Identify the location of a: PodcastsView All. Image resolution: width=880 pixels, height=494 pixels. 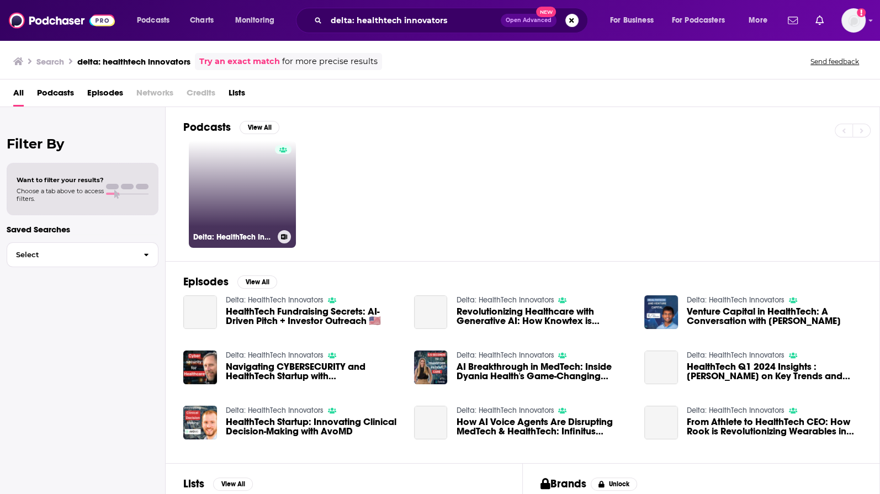
(231, 127).